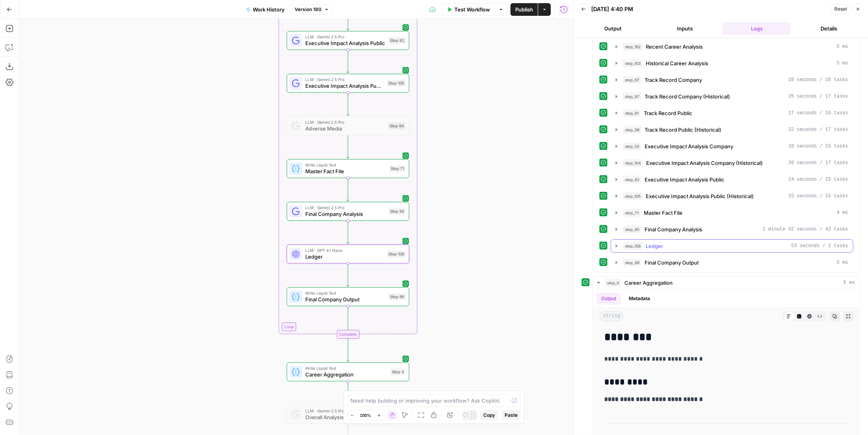 The height and width of the screenshot is (435, 868). Describe the element at coordinates (613, 283) in the screenshot. I see `span: step_4` at that location.